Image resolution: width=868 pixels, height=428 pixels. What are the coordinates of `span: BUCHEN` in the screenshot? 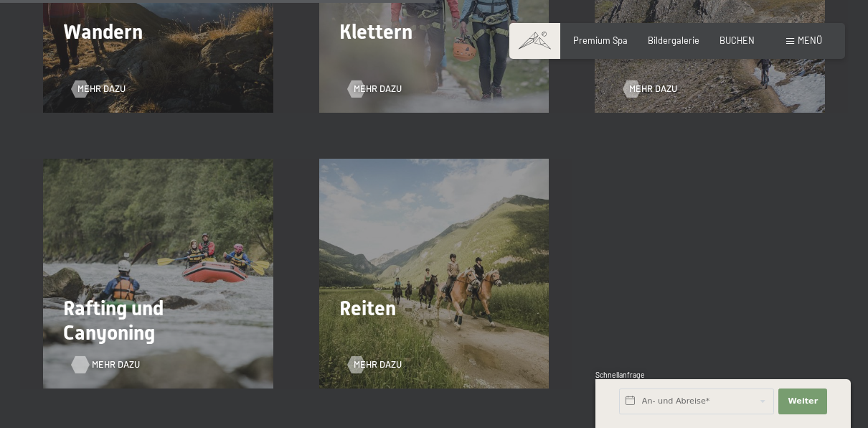 It's located at (736, 40).